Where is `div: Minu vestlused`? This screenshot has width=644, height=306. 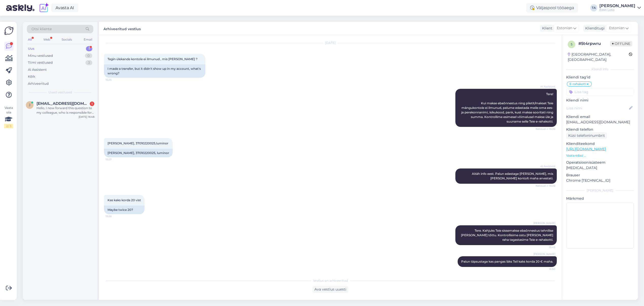 div: Minu vestlused is located at coordinates (41, 56).